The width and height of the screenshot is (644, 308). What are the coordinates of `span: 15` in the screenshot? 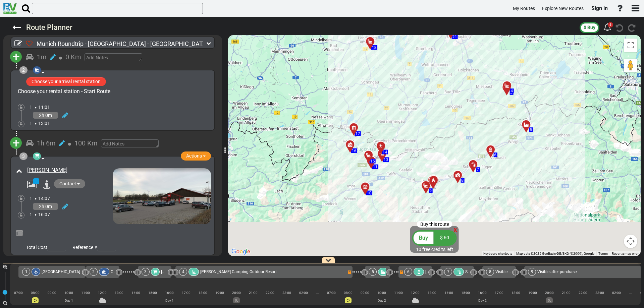 It's located at (372, 161).